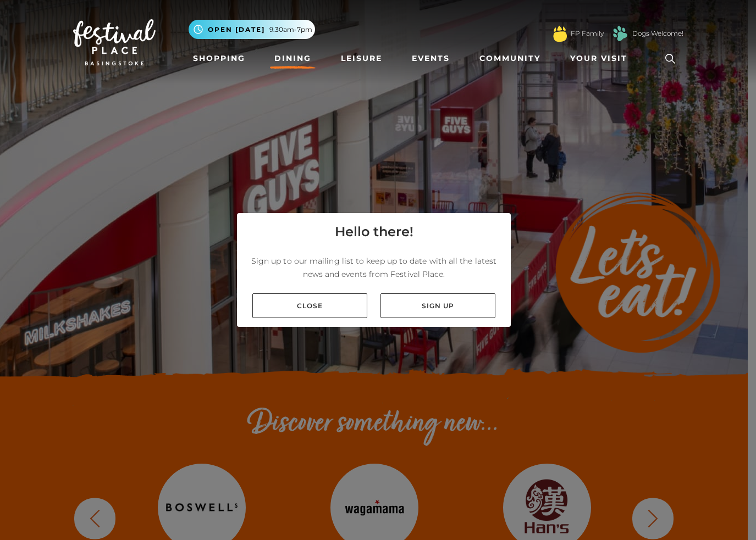 The width and height of the screenshot is (756, 540). I want to click on a: Shopping, so click(219, 59).